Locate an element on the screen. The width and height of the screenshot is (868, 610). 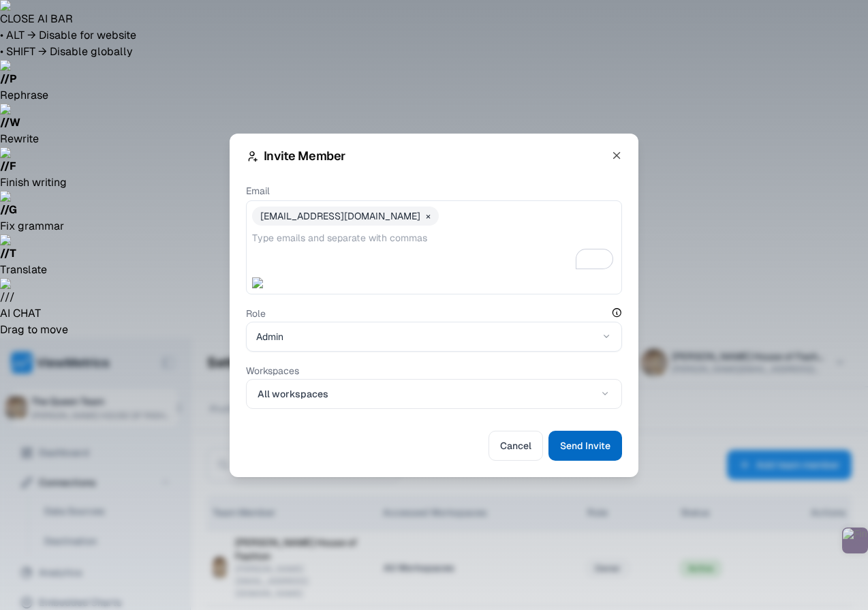
button: Send Invite is located at coordinates (585, 446).